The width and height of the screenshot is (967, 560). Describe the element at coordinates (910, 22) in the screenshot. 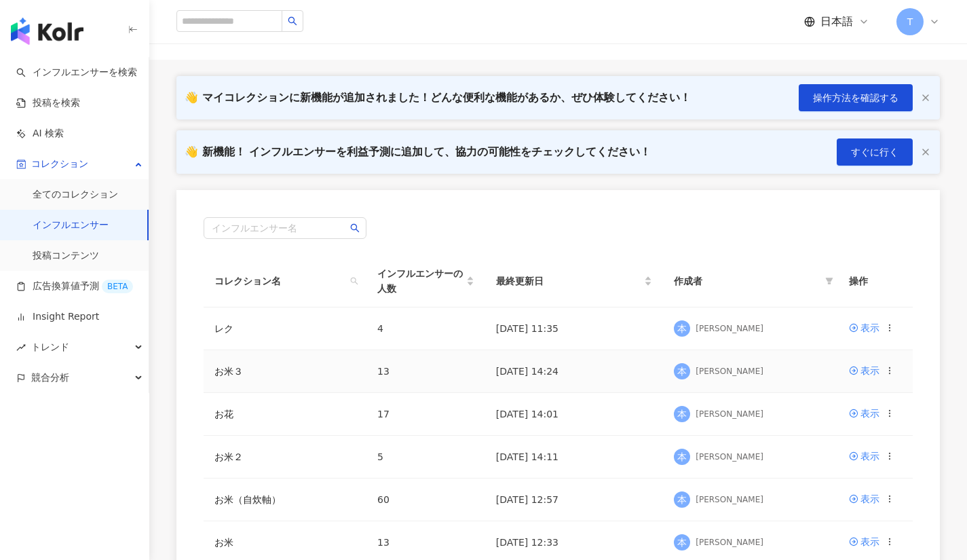

I see `span: T` at that location.